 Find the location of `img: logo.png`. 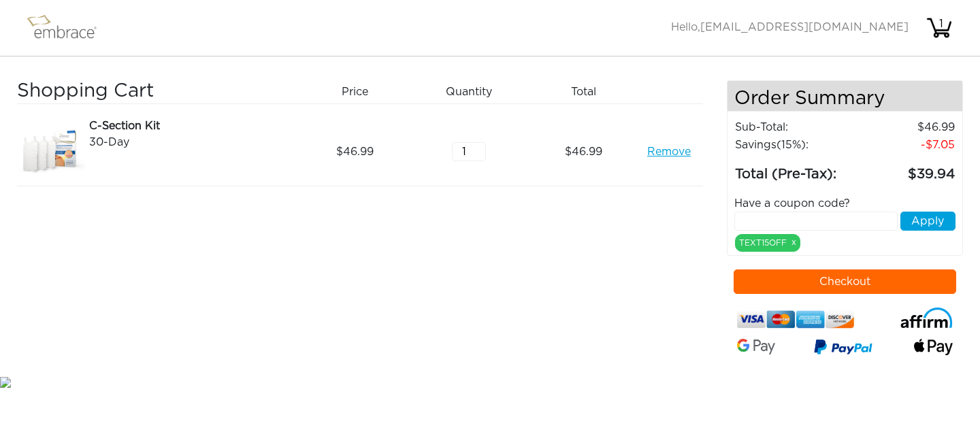

img: logo.png is located at coordinates (68, 28).